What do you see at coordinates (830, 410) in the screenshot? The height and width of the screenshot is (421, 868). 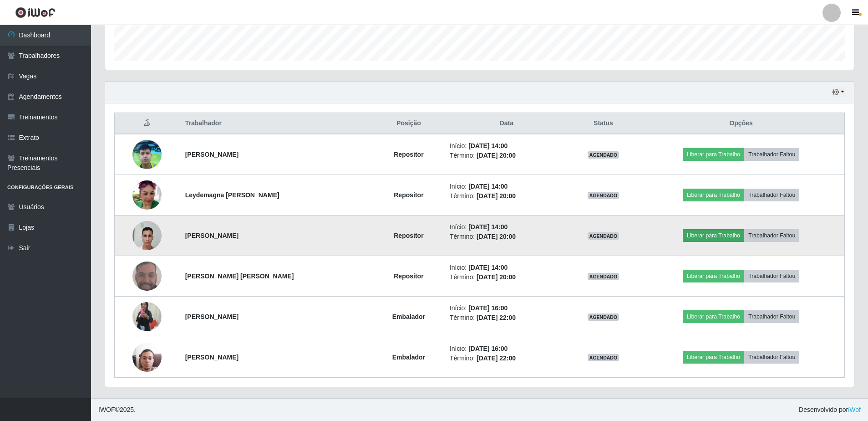 I see `span: Desenvolvido por` at bounding box center [830, 410].